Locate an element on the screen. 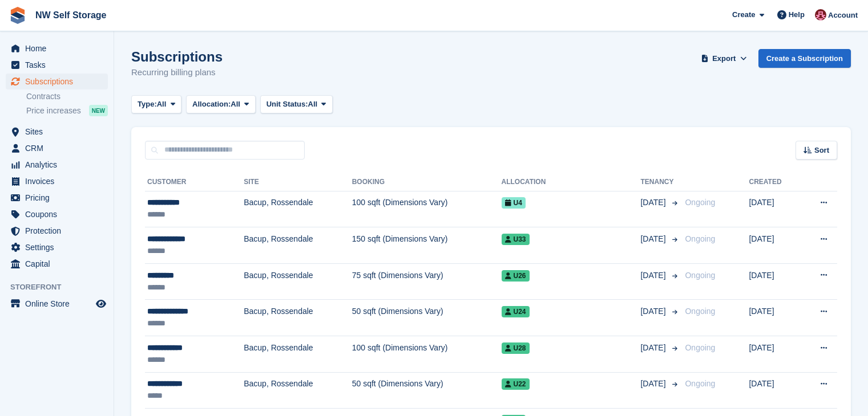 The image size is (868, 416). span: Invoices is located at coordinates (60, 182).